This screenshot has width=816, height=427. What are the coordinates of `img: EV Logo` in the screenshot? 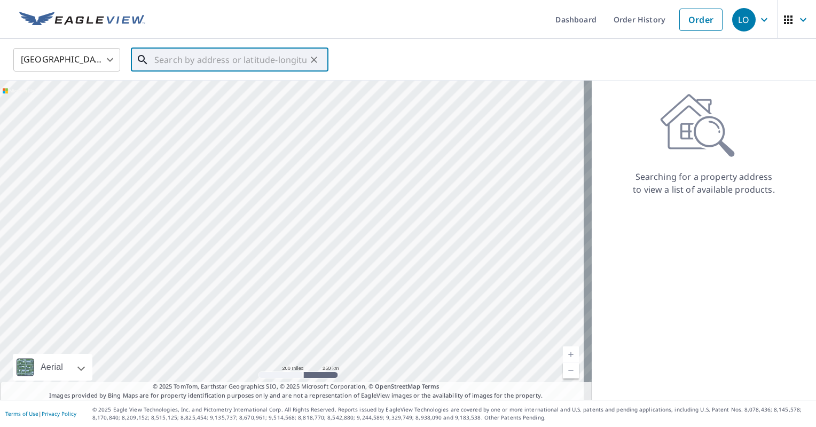 It's located at (82, 20).